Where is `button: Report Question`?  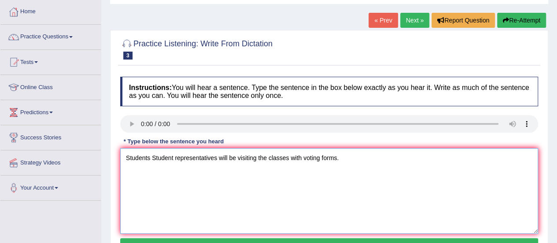
button: Report Question is located at coordinates (464, 20).